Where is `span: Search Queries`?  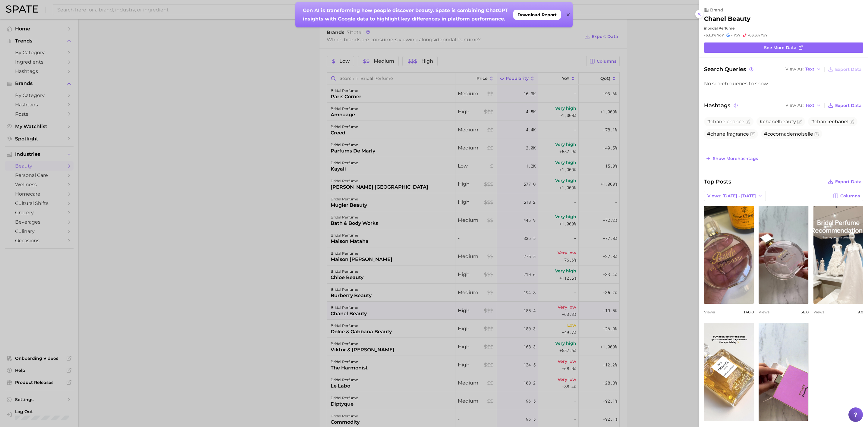
span: Search Queries is located at coordinates (730, 69).